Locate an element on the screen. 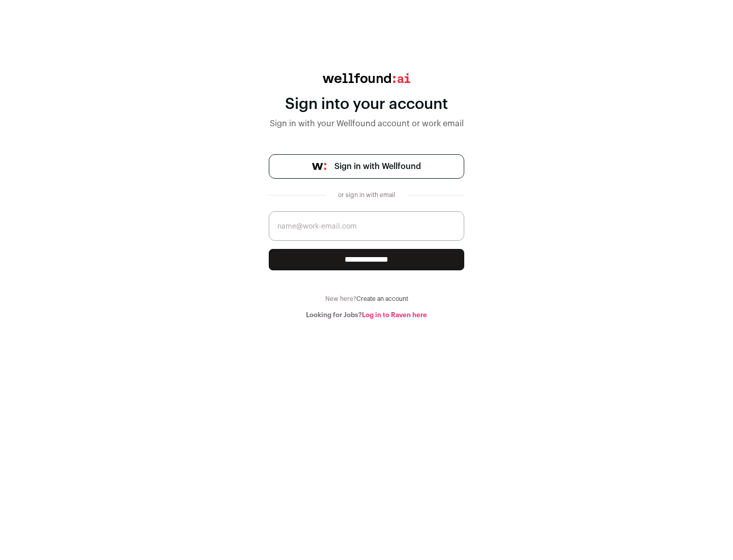 The height and width of the screenshot is (560, 733). a: Sign in with Wellfound is located at coordinates (366, 166).